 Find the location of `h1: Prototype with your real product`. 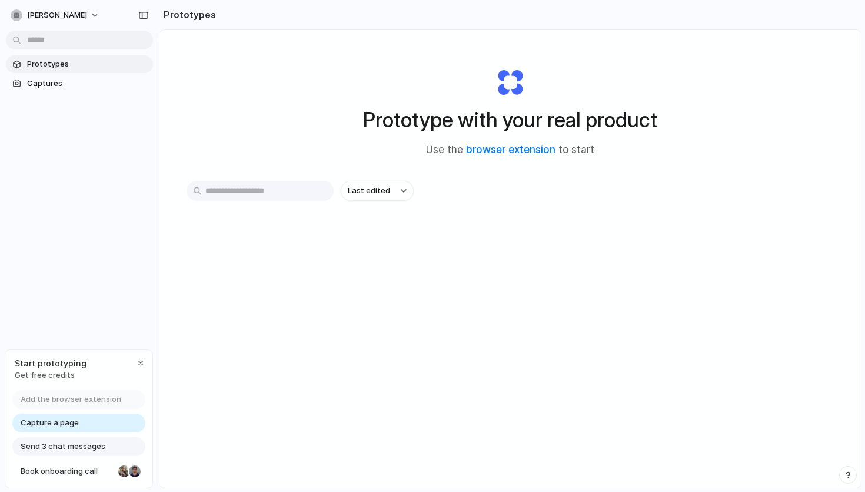

h1: Prototype with your real product is located at coordinates (510, 120).